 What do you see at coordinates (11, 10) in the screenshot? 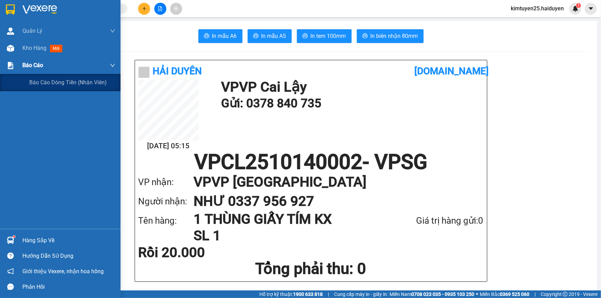
I see `span: Gửi:` at bounding box center [11, 10].